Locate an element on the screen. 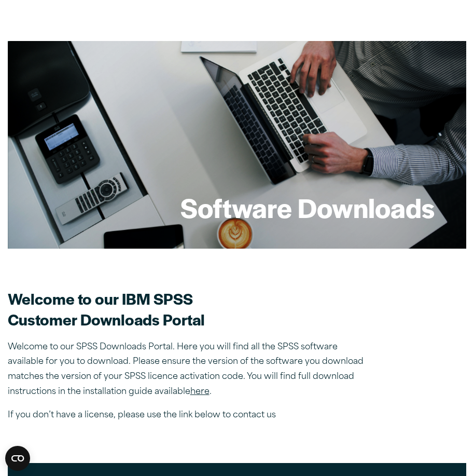  p: If you don’t have a license, please use the link below to contact us is located at coordinates (189, 415).